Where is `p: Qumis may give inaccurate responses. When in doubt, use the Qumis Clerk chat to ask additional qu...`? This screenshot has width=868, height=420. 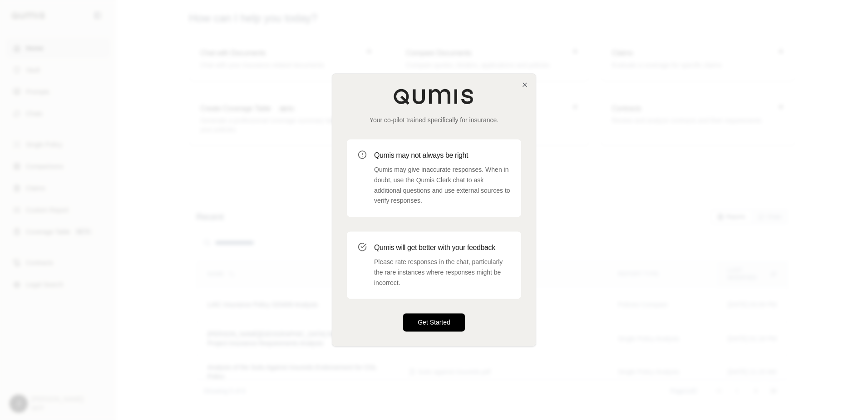 p: Qumis may give inaccurate responses. When in doubt, use the Qumis Clerk chat to ask additional qu... is located at coordinates (443, 185).